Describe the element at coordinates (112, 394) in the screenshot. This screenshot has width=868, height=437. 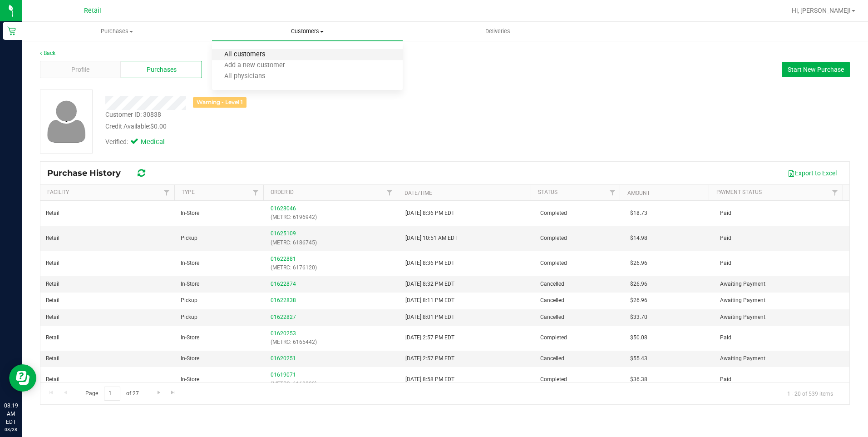
I see `input: 1` at that location.